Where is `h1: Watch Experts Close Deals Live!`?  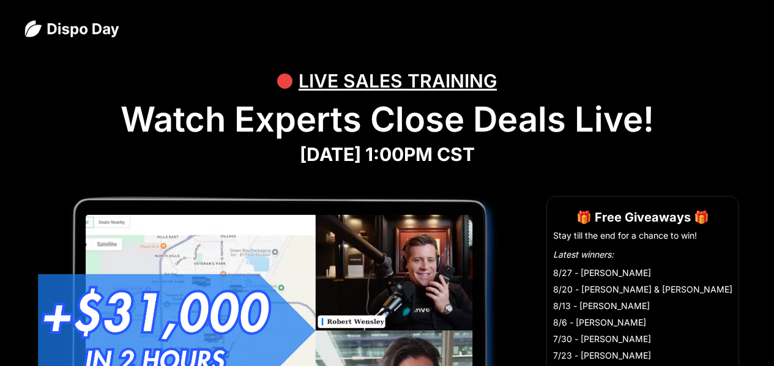 h1: Watch Experts Close Deals Live! is located at coordinates (387, 119).